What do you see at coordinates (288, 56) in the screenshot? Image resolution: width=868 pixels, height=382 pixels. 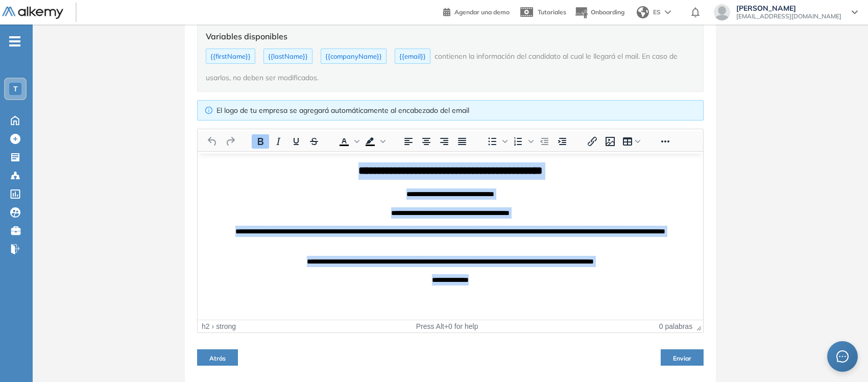 I see `span: {{lastName}}` at bounding box center [288, 56].